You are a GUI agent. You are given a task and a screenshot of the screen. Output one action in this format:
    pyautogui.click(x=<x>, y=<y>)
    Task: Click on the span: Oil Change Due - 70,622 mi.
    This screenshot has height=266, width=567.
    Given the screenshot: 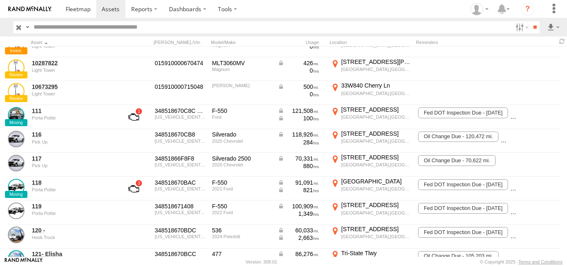 What is the action you would take?
    pyautogui.click(x=457, y=161)
    